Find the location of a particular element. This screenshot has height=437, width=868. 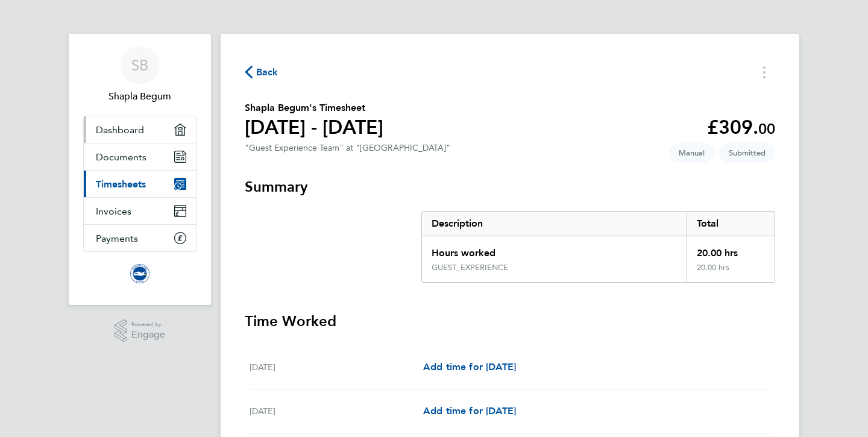

app-decimal: £309. is located at coordinates (740, 127).